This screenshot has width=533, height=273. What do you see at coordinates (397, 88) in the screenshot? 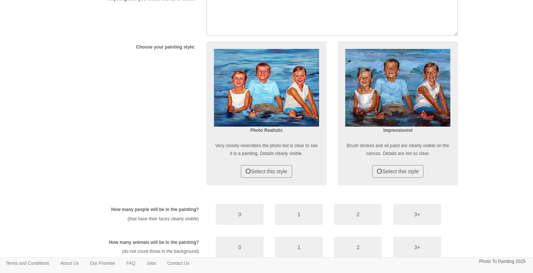
I see `img: Impressionist` at bounding box center [397, 88].